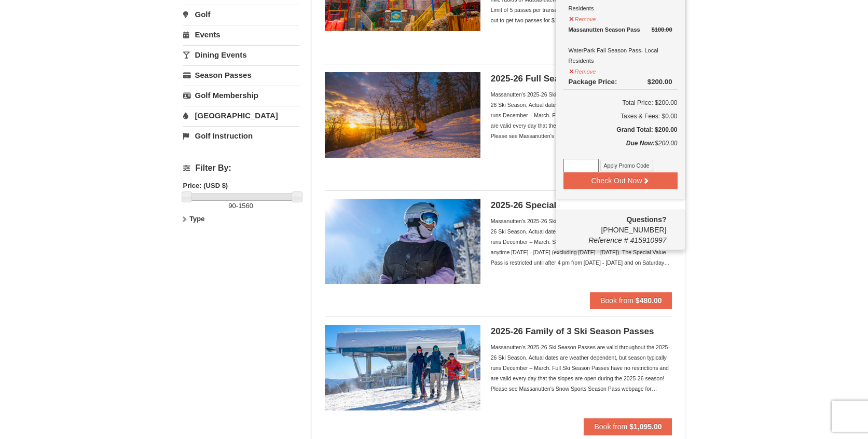  Describe the element at coordinates (620, 103) in the screenshot. I see `h6: Total Price: $200.00` at that location.